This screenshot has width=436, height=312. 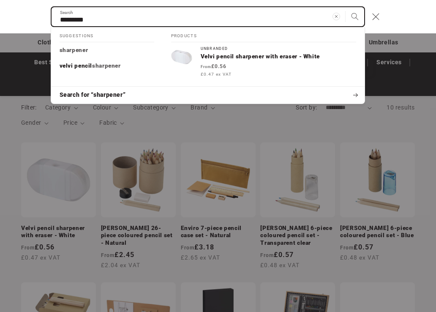 I want to click on span: From, so click(x=206, y=67).